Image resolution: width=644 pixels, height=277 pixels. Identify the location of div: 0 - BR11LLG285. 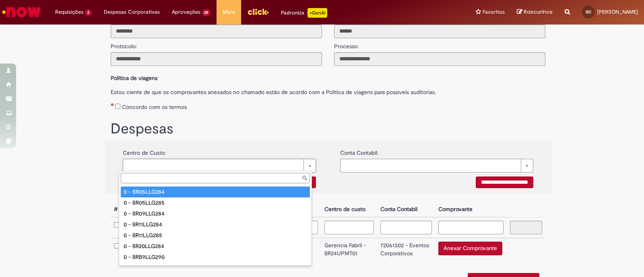
(215, 235).